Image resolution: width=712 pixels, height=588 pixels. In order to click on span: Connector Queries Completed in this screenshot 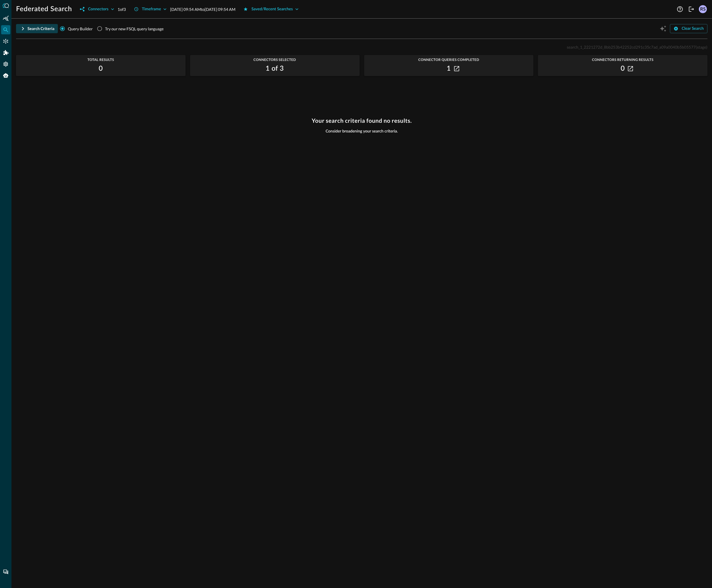, I will do `click(449, 60)`.